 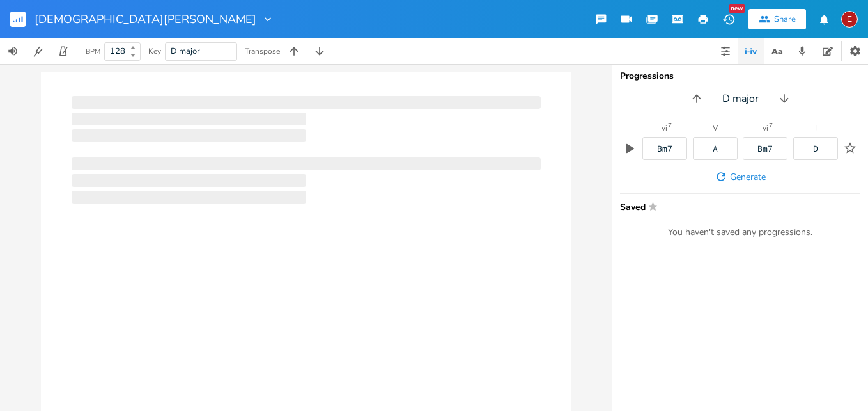 I want to click on div: D, so click(x=816, y=149).